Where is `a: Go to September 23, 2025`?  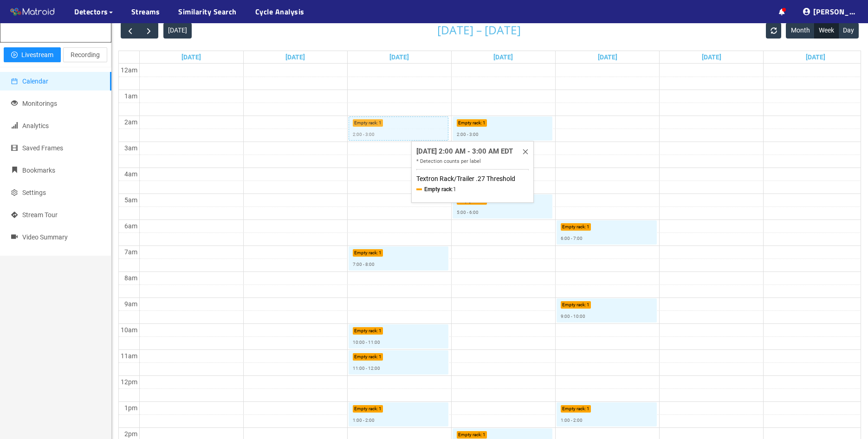 a: Go to September 23, 2025 is located at coordinates (399, 57).